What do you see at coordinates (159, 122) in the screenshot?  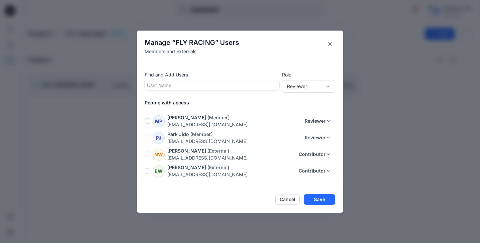 I see `div: MP` at bounding box center [159, 122].